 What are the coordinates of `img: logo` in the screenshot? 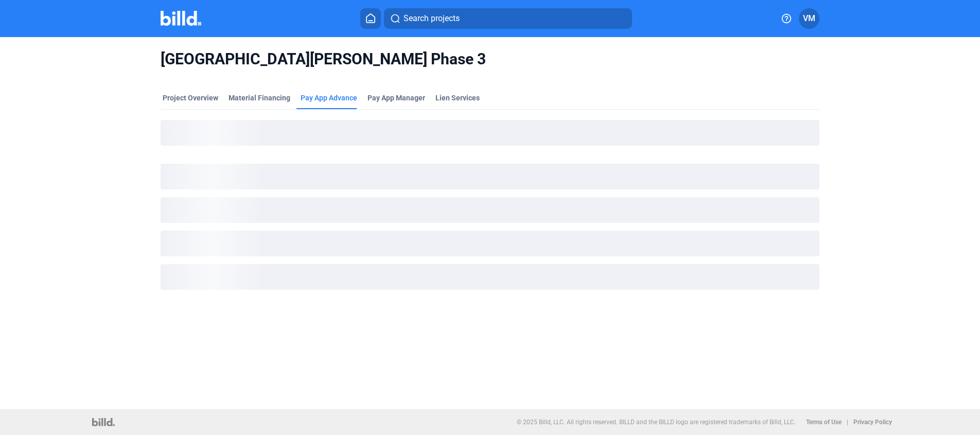 It's located at (103, 422).